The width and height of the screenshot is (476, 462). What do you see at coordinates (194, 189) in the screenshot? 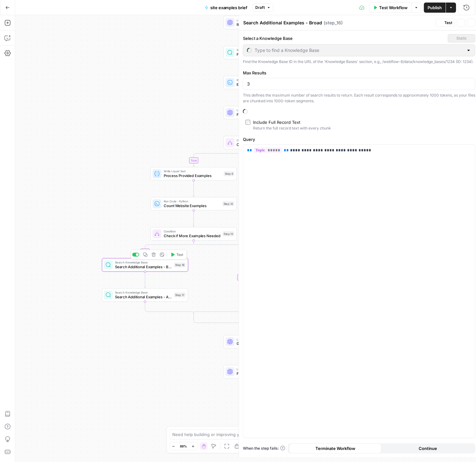
I see `g: Edge from step_6 to step_14` at bounding box center [194, 189].